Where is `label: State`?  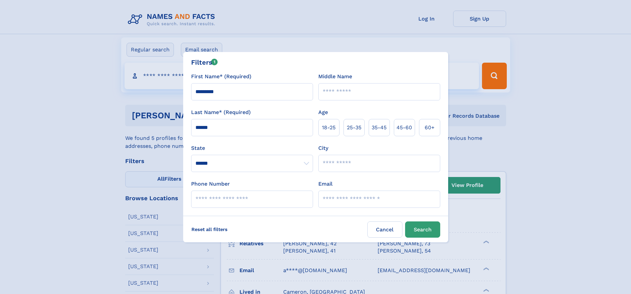 label: State is located at coordinates (252, 148).